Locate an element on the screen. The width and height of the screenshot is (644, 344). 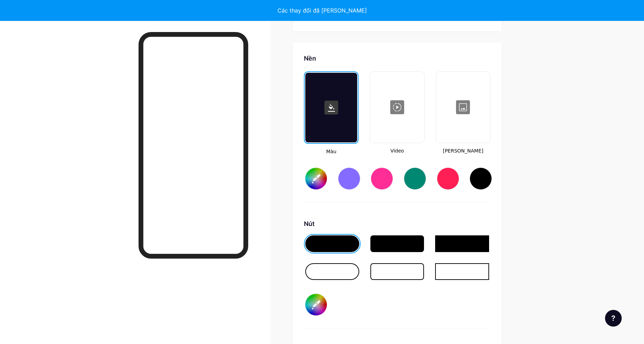
div: Nút is located at coordinates (397, 224).